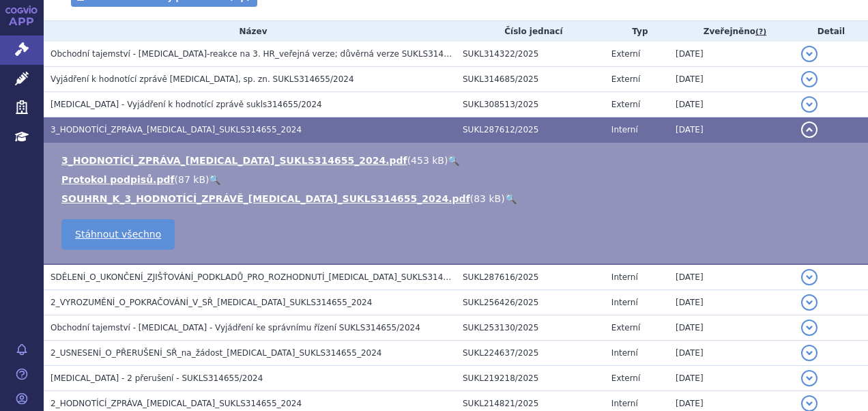 The image size is (868, 411). I want to click on th: Číslo jednací, so click(530, 31).